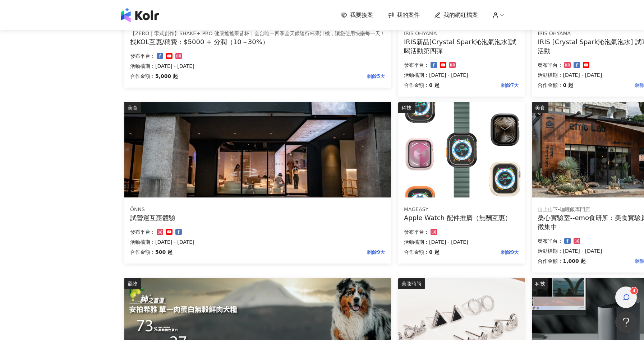 This screenshot has width=644, height=340. What do you see at coordinates (281, 76) in the screenshot?
I see `p: 剩餘5天` at bounding box center [281, 76].